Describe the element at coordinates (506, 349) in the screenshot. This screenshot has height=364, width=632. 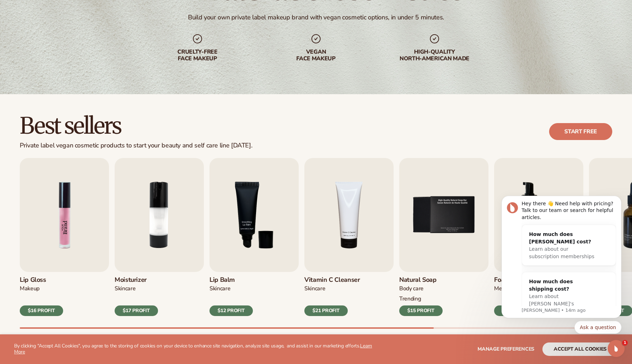
I see `button: Manage preferences` at that location.